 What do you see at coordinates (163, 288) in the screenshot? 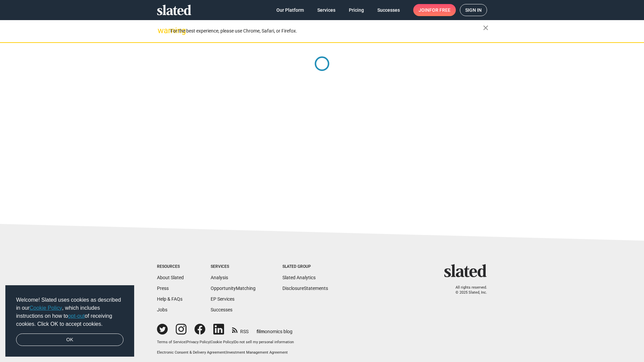
I see `a: Press` at bounding box center [163, 288].